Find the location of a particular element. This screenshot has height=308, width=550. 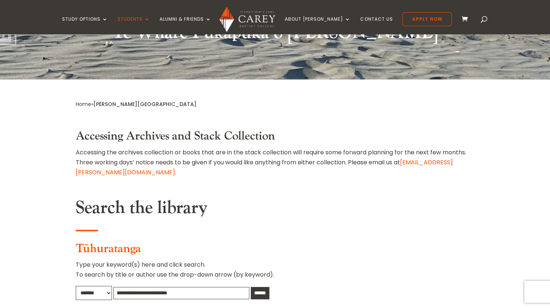

img: Carey Baptist College is located at coordinates (247, 19).